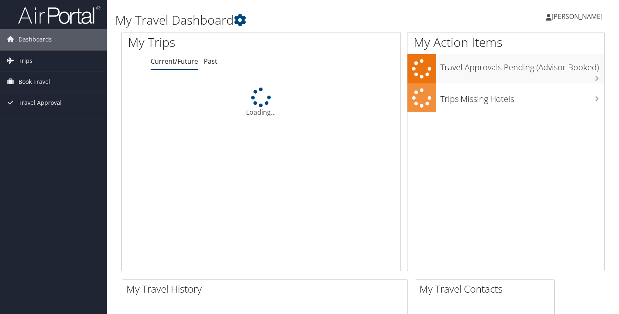 The height and width of the screenshot is (314, 619). I want to click on a: Past, so click(210, 61).